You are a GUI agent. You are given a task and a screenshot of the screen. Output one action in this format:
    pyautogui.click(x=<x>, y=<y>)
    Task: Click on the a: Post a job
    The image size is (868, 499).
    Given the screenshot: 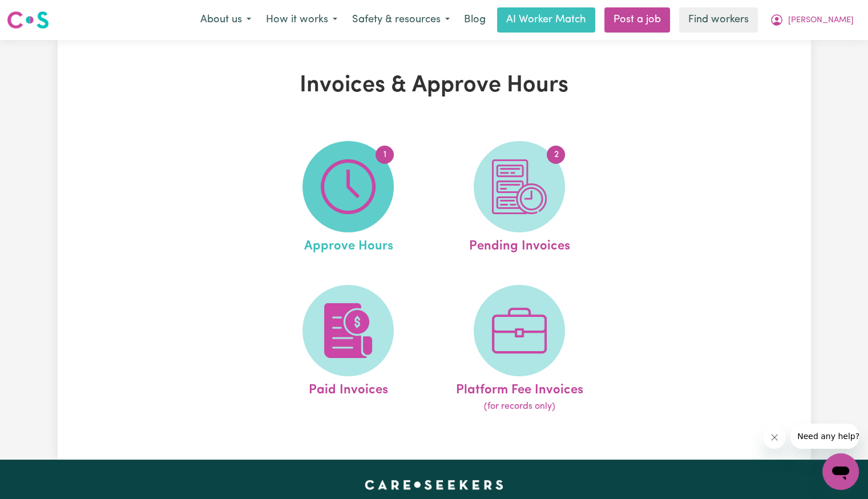 What is the action you would take?
    pyautogui.click(x=637, y=20)
    